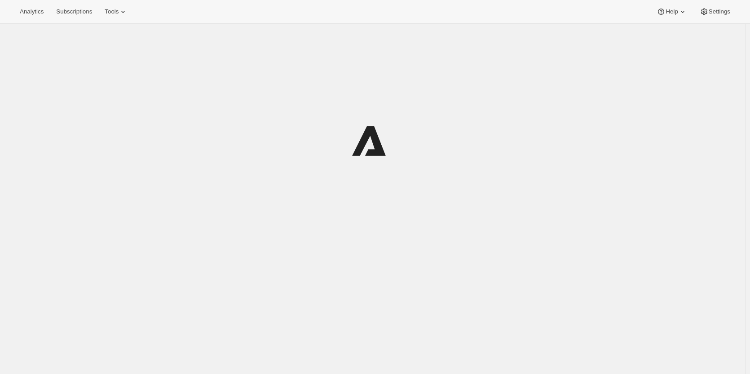  I want to click on span: Settings, so click(720, 12).